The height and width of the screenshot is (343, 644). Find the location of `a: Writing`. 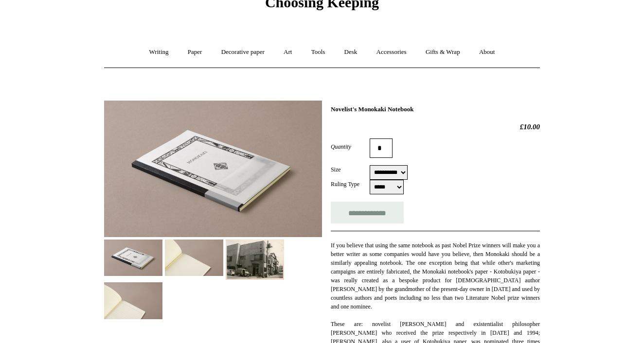

a: Writing is located at coordinates (159, 52).